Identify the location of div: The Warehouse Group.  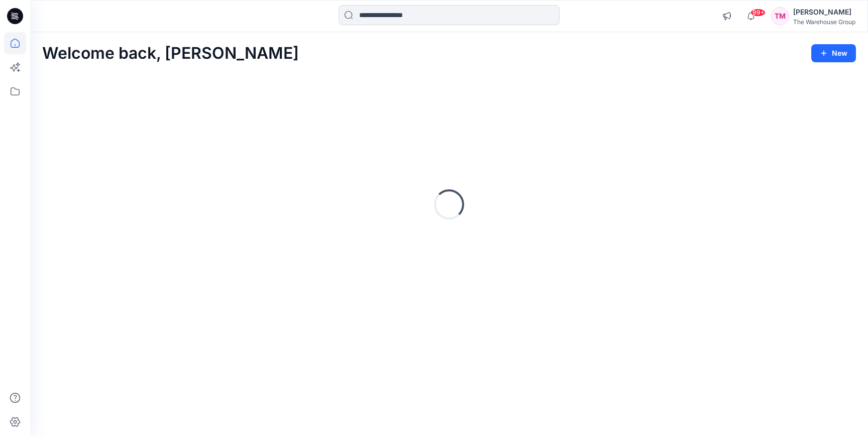
(824, 21).